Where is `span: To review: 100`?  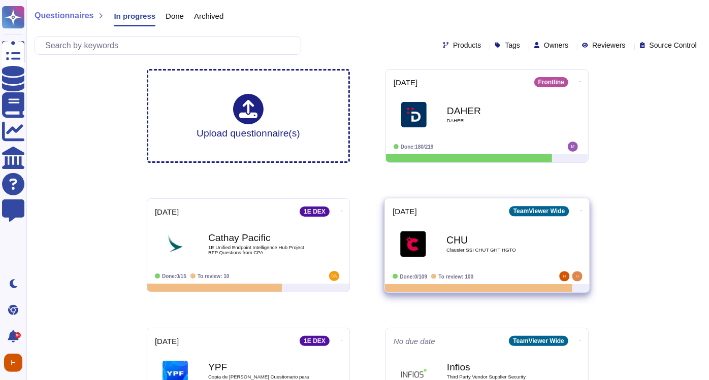
span: To review: 100 is located at coordinates (455, 276).